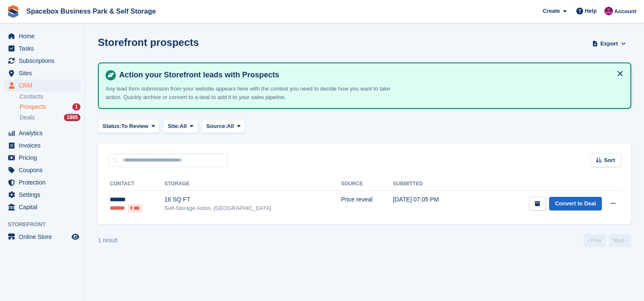  I want to click on div: 1865, so click(72, 117).